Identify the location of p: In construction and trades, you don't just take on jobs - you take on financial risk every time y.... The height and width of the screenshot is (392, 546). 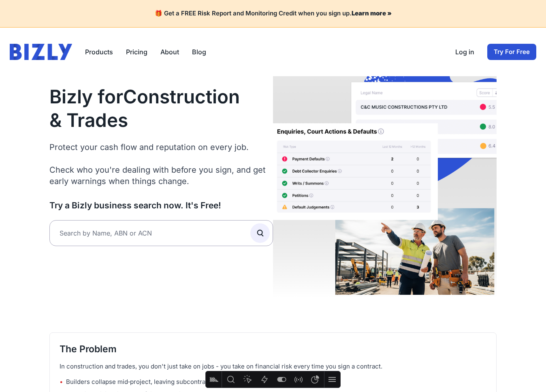
(273, 366).